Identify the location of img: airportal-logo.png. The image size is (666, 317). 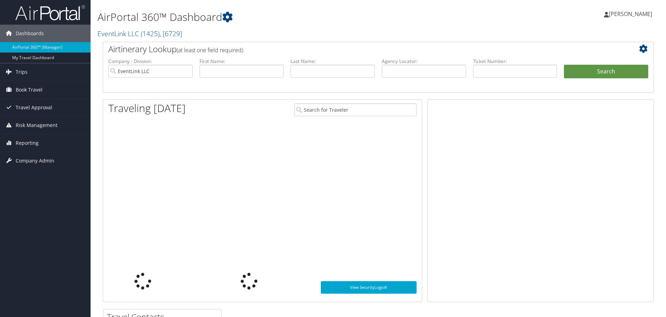
(50, 13).